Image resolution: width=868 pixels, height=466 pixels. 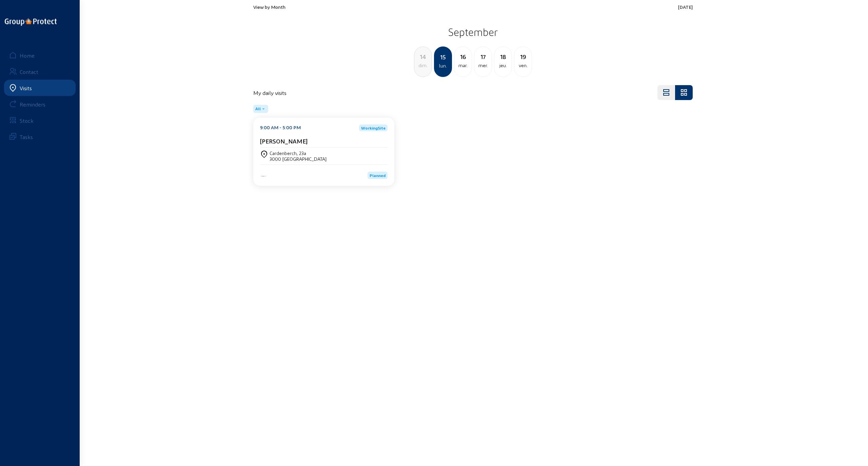 I want to click on div: ven., so click(x=523, y=65).